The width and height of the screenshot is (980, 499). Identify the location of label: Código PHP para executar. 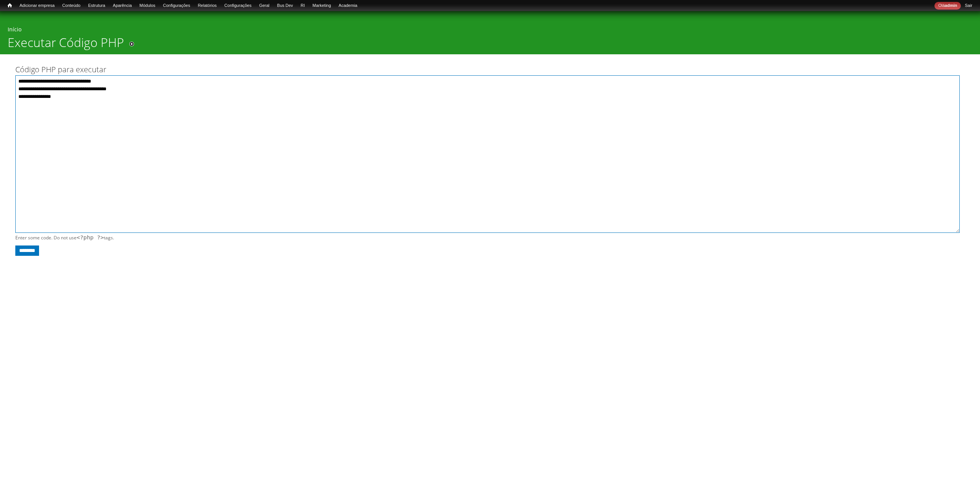
(483, 69).